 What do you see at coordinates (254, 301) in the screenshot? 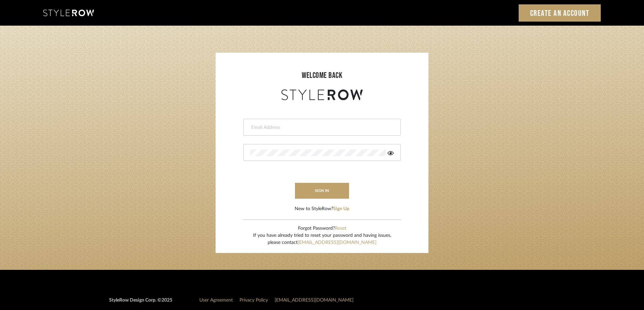
I see `a: Privacy Policy` at bounding box center [254, 301].